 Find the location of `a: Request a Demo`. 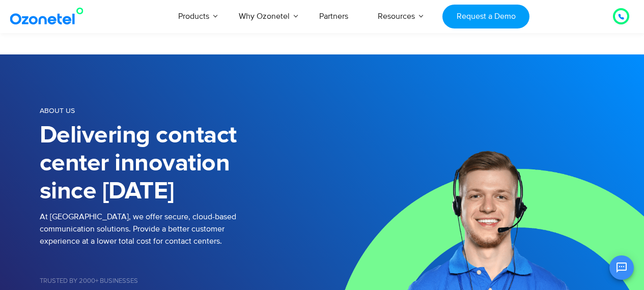

a: Request a Demo is located at coordinates (485, 16).